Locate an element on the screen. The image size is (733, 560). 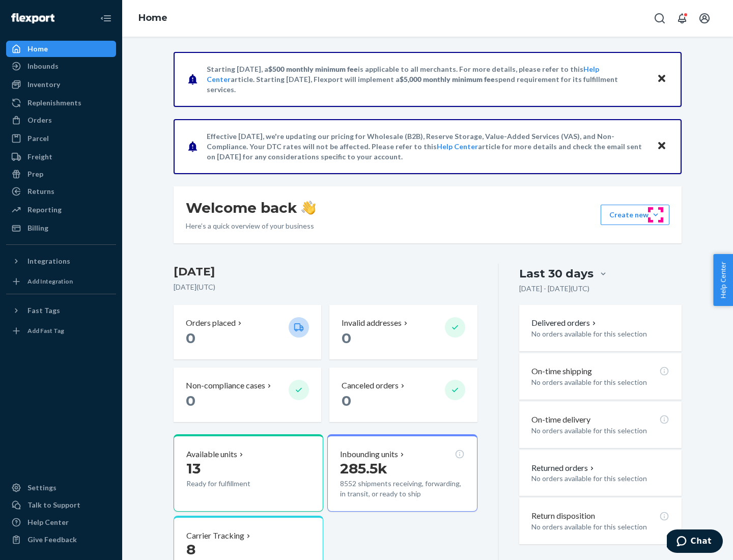
p: On-time shipping is located at coordinates (561, 371).